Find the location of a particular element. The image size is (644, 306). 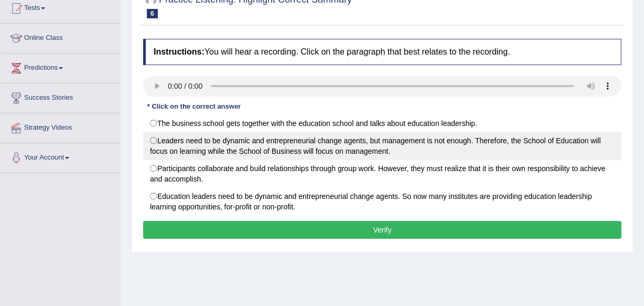

a: Strategy Videos is located at coordinates (60, 127).